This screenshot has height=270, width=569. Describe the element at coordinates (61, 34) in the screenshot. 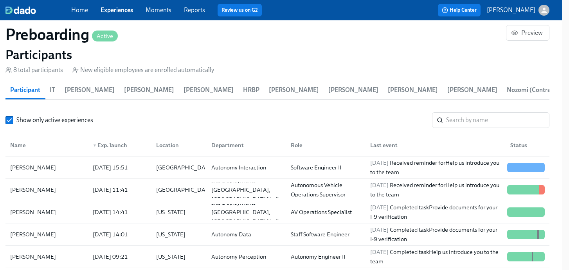

I see `h1: Preboarding` at that location.